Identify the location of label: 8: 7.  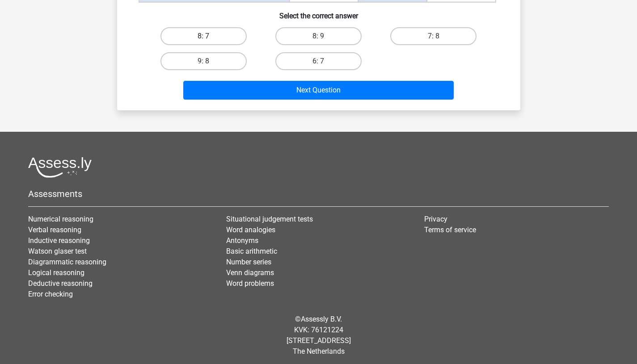
(203, 36).